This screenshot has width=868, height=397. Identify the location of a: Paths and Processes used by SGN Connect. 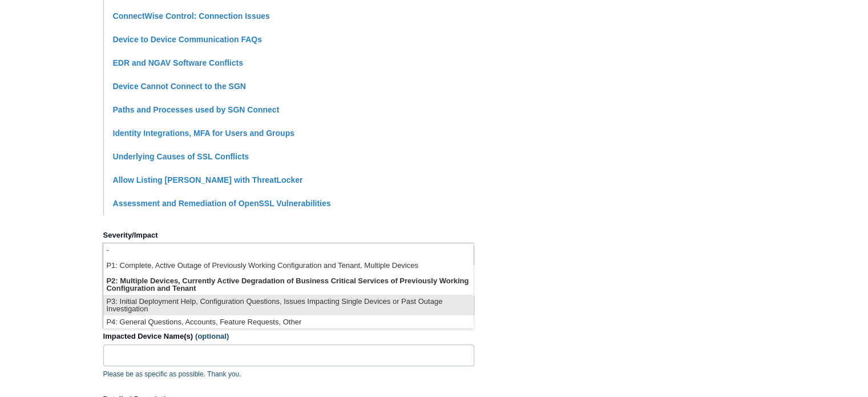
(196, 110).